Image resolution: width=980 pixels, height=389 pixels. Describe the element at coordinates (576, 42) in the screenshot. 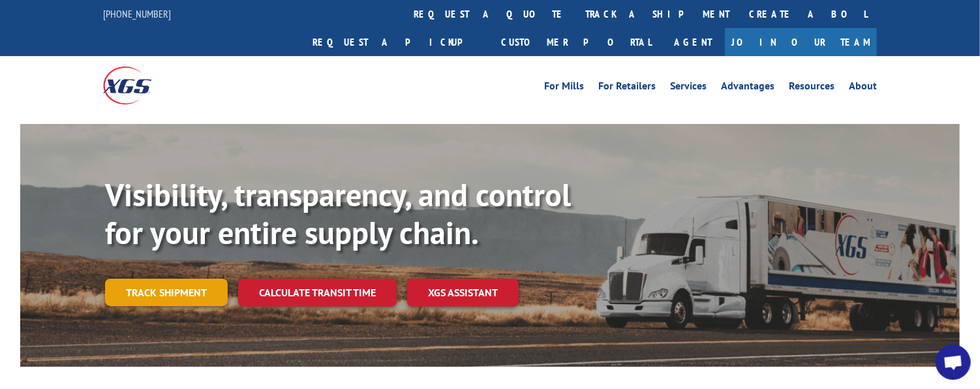

I see `a: Customer Portal` at that location.